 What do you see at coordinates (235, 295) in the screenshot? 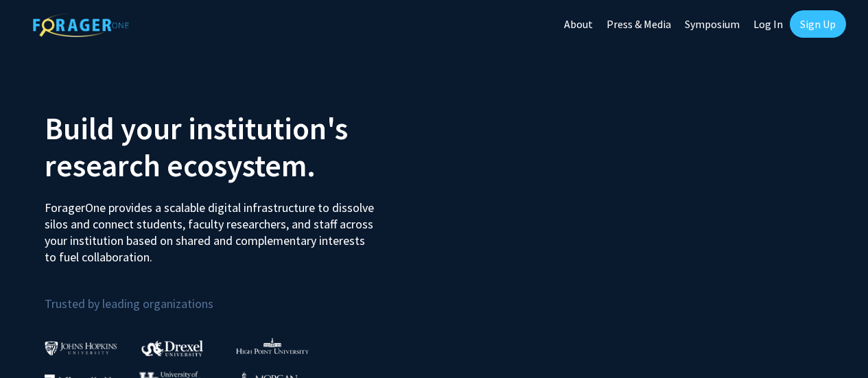
I see `p: Trusted by leading organizations` at bounding box center [235, 295].